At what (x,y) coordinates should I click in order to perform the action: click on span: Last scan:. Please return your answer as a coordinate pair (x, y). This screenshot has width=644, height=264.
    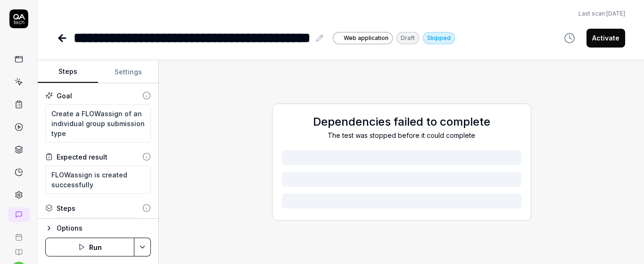
    Looking at the image, I should click on (602, 14).